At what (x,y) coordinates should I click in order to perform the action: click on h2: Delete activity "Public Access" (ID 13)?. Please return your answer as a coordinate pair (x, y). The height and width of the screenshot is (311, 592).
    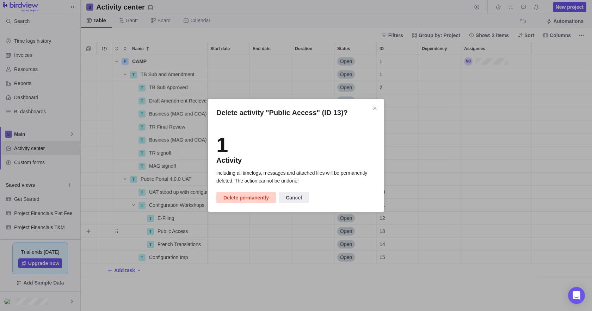
    Looking at the image, I should click on (296, 112).